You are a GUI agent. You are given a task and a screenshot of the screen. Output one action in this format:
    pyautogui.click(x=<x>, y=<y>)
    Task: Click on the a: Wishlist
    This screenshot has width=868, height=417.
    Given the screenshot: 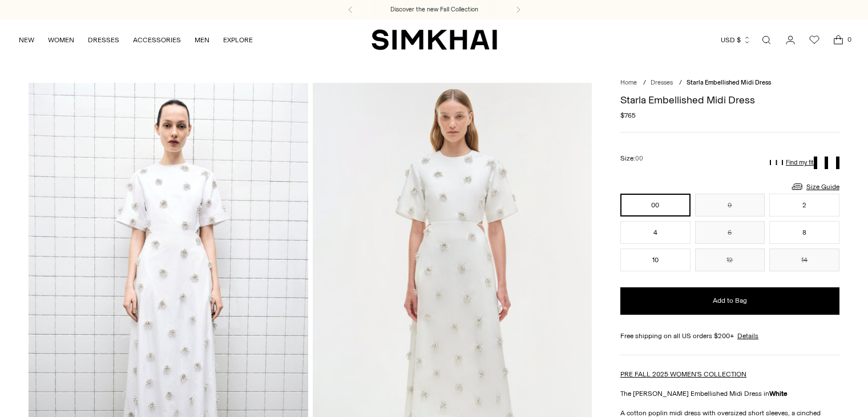 What is the action you would take?
    pyautogui.click(x=814, y=40)
    